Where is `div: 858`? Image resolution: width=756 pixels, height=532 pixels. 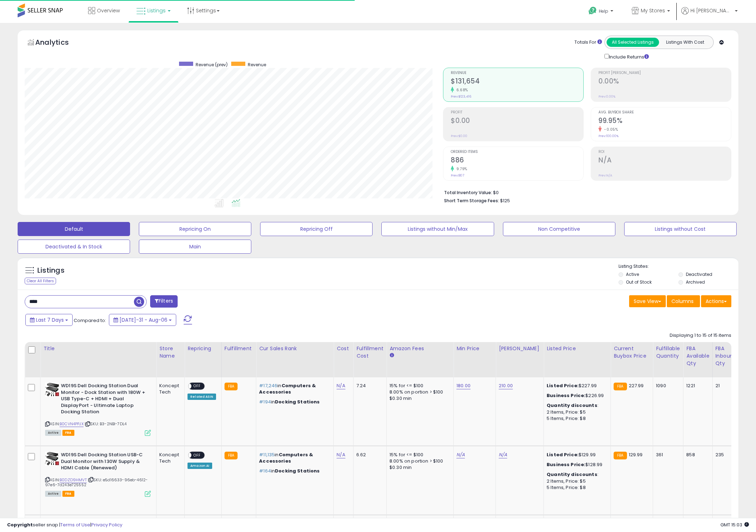
div: 858 is located at coordinates (696, 455).